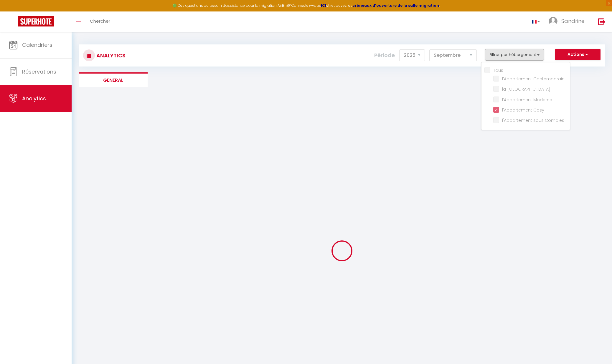 This screenshot has width=612, height=364. What do you see at coordinates (113, 79) in the screenshot?
I see `li: General` at bounding box center [113, 79].